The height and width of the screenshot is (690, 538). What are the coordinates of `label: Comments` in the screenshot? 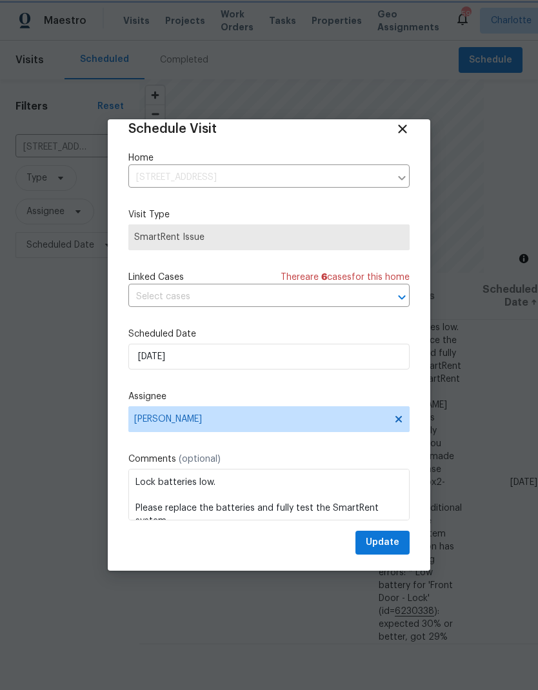 It's located at (269, 459).